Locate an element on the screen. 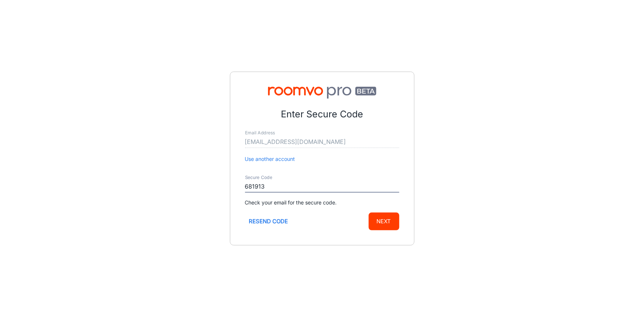  label: Secure Code is located at coordinates (259, 178).